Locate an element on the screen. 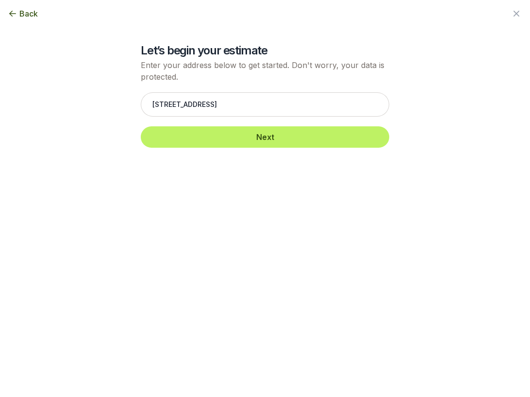  button: Next is located at coordinates (265, 137).